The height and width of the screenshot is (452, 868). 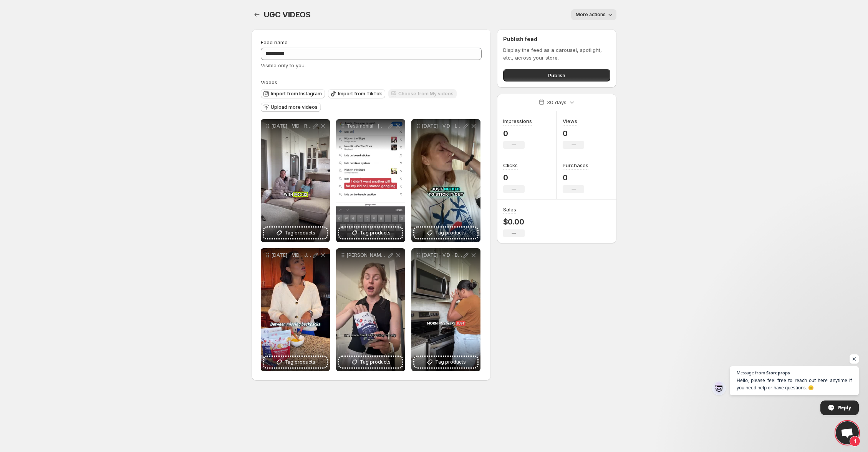 What do you see at coordinates (778, 373) in the screenshot?
I see `span: Storeprops` at bounding box center [778, 373].